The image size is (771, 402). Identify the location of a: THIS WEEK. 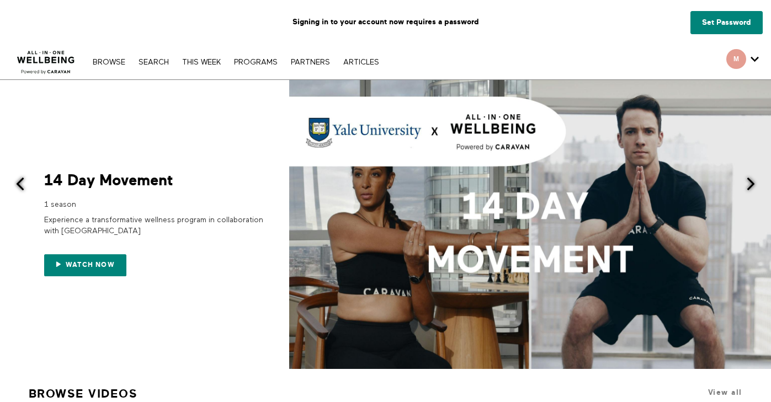
(202, 62).